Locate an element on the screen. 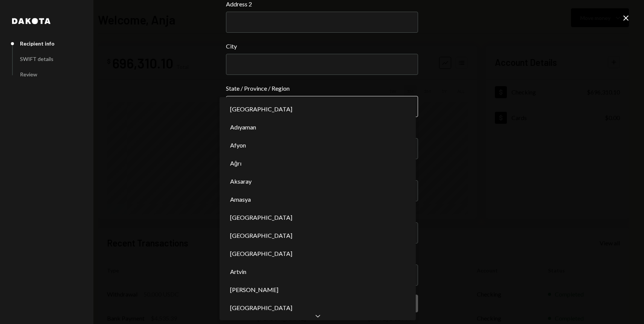  div: Recipient info is located at coordinates (38, 43).